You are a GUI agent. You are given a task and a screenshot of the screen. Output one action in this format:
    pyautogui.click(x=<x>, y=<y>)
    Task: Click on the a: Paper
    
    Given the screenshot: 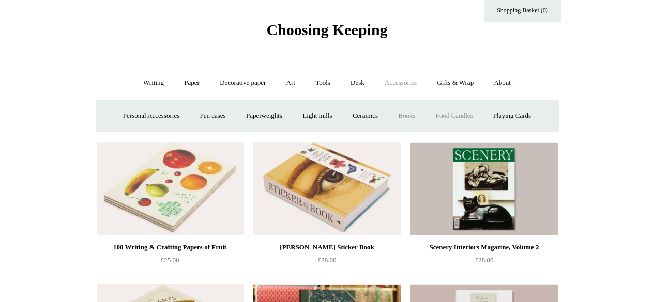 What is the action you would take?
    pyautogui.click(x=192, y=83)
    